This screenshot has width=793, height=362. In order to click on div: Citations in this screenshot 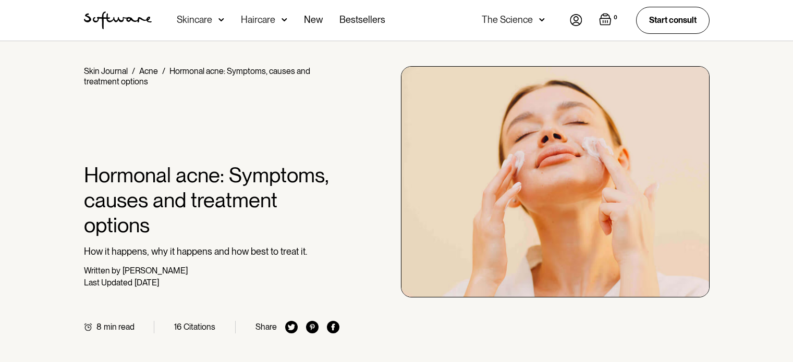, I will do `click(199, 327)`.